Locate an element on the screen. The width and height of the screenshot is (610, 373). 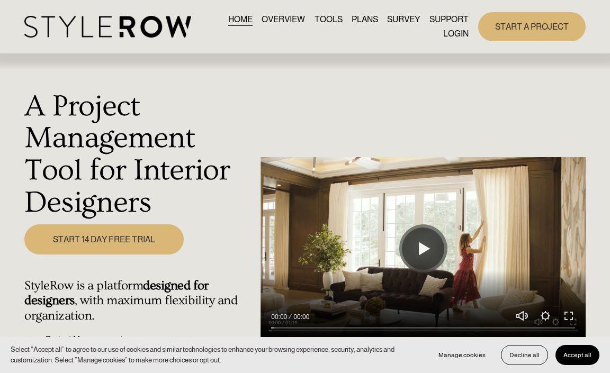
button: Manage cookies is located at coordinates (462, 355).